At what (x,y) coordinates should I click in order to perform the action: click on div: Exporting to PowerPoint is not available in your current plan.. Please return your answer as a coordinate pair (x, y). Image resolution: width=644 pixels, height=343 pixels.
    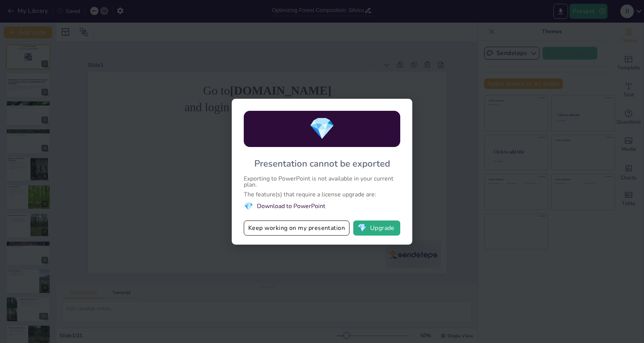
    Looking at the image, I should click on (322, 182).